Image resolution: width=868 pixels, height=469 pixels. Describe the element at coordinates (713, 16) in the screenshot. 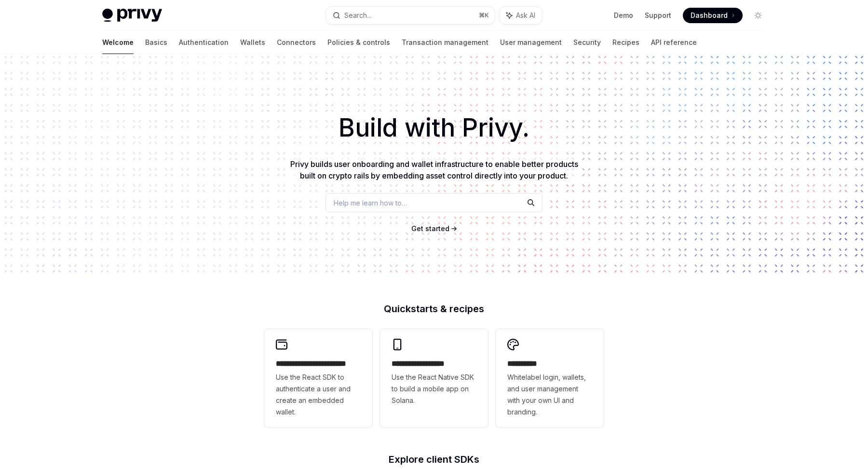

I see `a: Dashboard` at that location.